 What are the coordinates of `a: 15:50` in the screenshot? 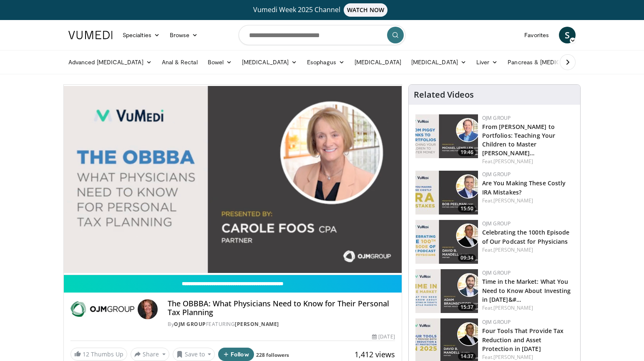 It's located at (446, 192).